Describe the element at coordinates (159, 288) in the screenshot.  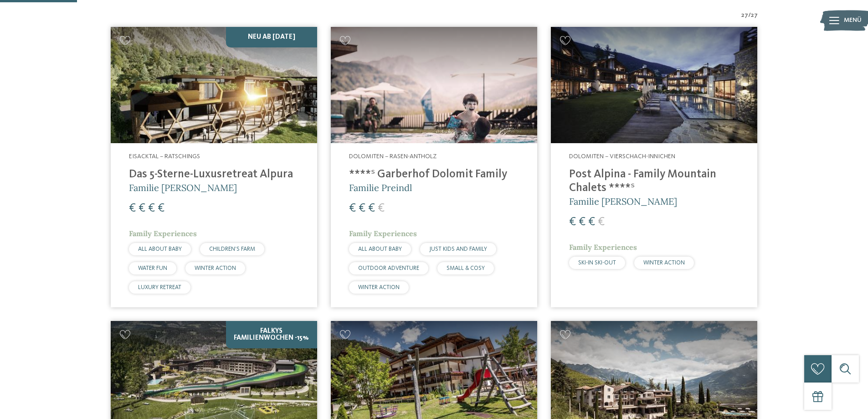
I see `span: LUXURY RETREAT` at that location.